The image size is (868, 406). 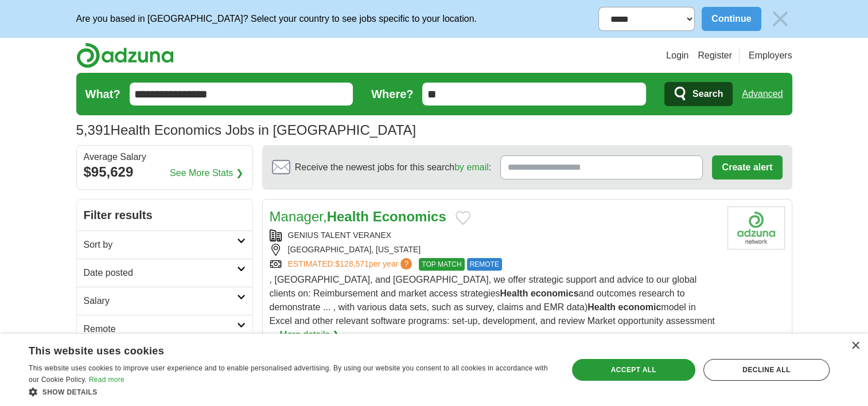 I want to click on a: Advanced, so click(x=762, y=94).